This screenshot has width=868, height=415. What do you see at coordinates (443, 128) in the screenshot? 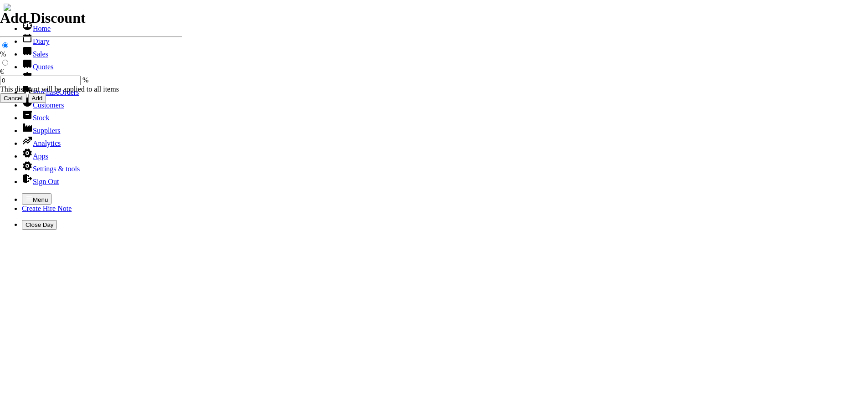
I see `li: Suppliers` at bounding box center [443, 128].